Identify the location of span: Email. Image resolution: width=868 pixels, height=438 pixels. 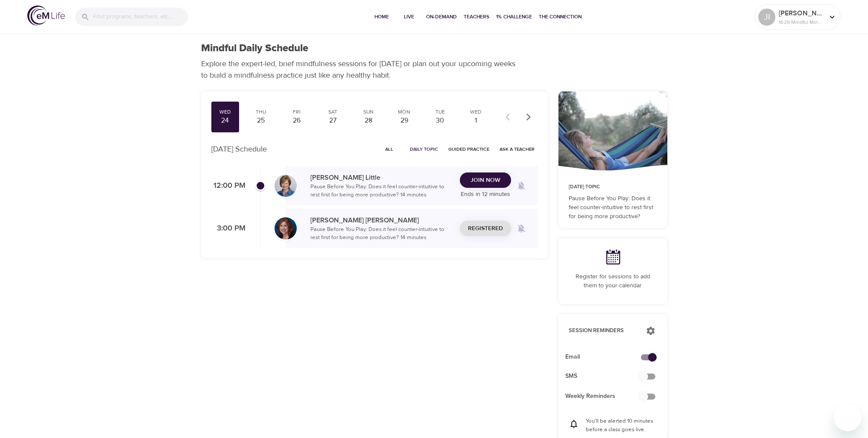
(606, 357).